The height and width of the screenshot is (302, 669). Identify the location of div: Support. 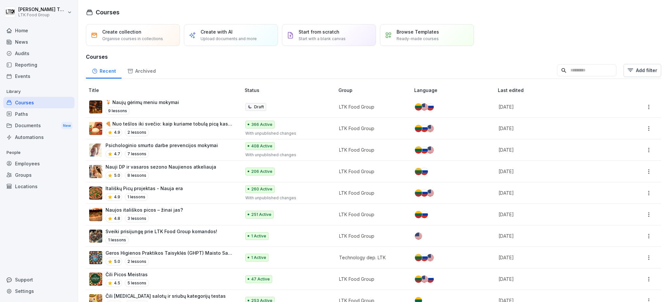
(39, 280).